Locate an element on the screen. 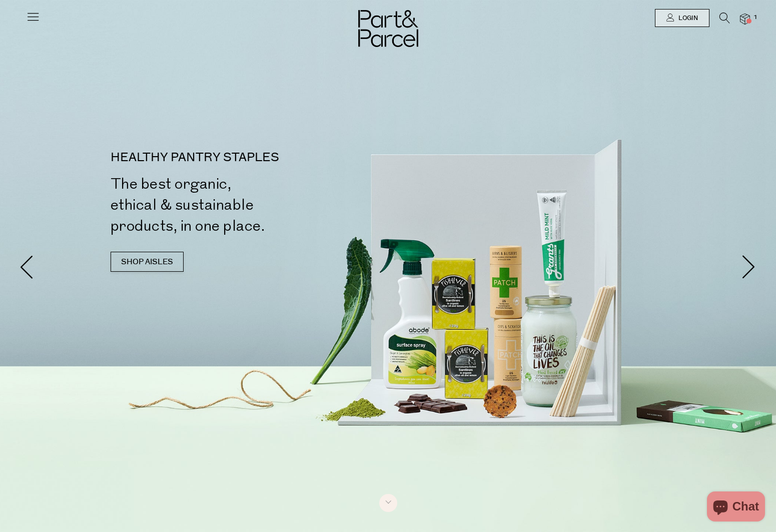 The image size is (776, 532). a: 1 is located at coordinates (745, 19).